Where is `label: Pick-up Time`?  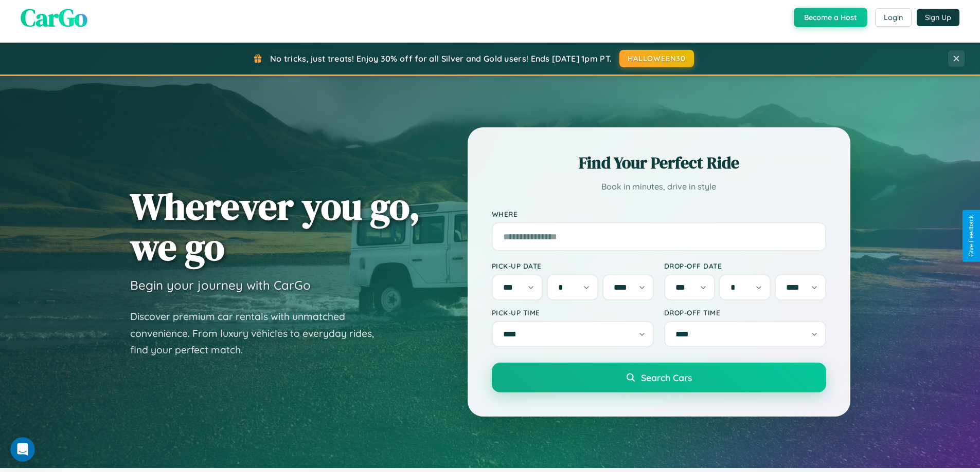
label: Pick-up Time is located at coordinates (572, 313).